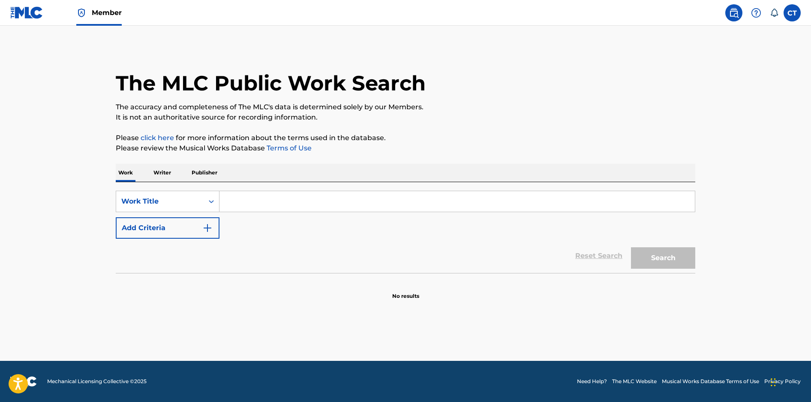 This screenshot has height=402, width=811. I want to click on div: Help, so click(756, 13).